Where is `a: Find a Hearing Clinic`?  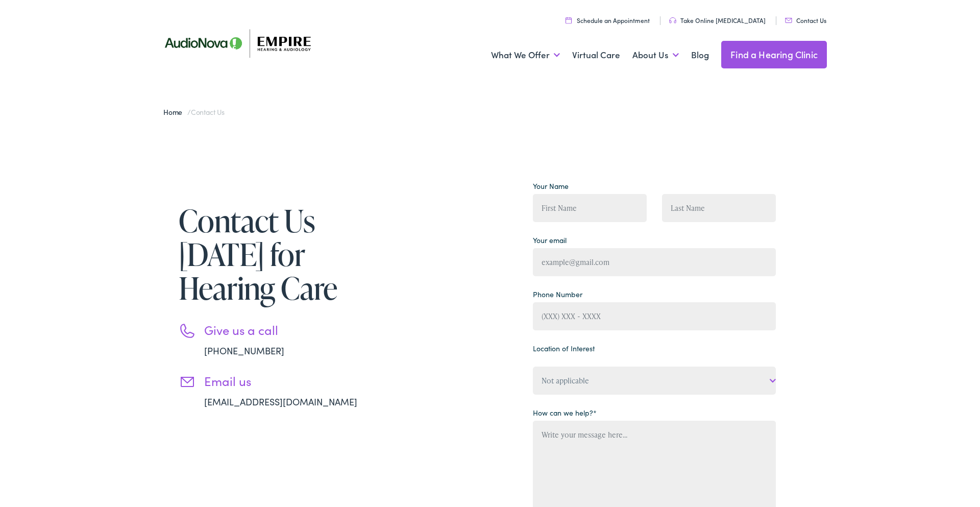 a: Find a Hearing Clinic is located at coordinates (774, 55).